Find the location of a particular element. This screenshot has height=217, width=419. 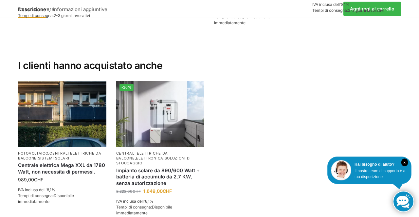

a: Impianto solare da 890/600 Watt + batteria di accumulo da 2,7 KW, senza autorizzazione is located at coordinates (160, 177).